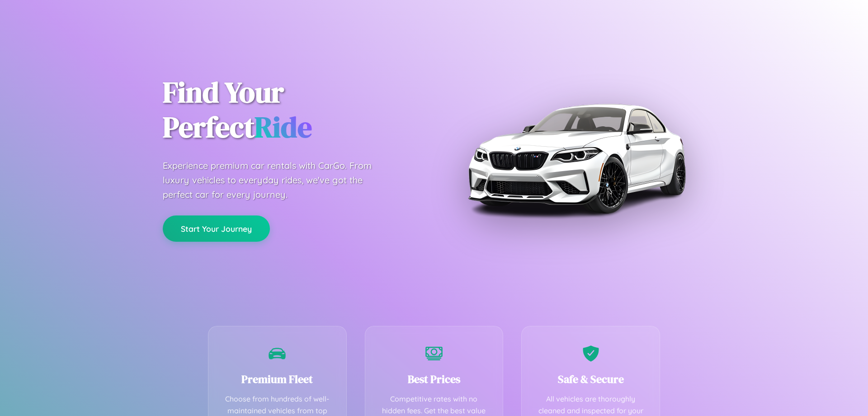 This screenshot has width=868, height=416. What do you see at coordinates (577, 158) in the screenshot?
I see `img: Premium BMW car rental vehicle` at bounding box center [577, 158].